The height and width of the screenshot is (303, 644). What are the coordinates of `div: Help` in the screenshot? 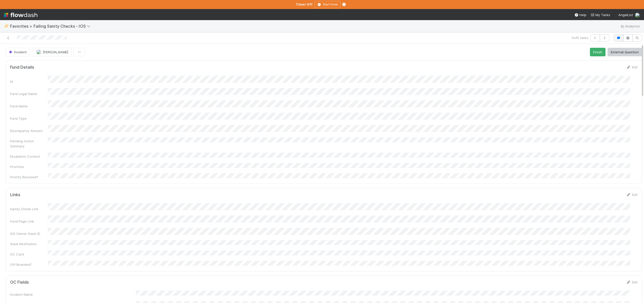 It's located at (580, 15).